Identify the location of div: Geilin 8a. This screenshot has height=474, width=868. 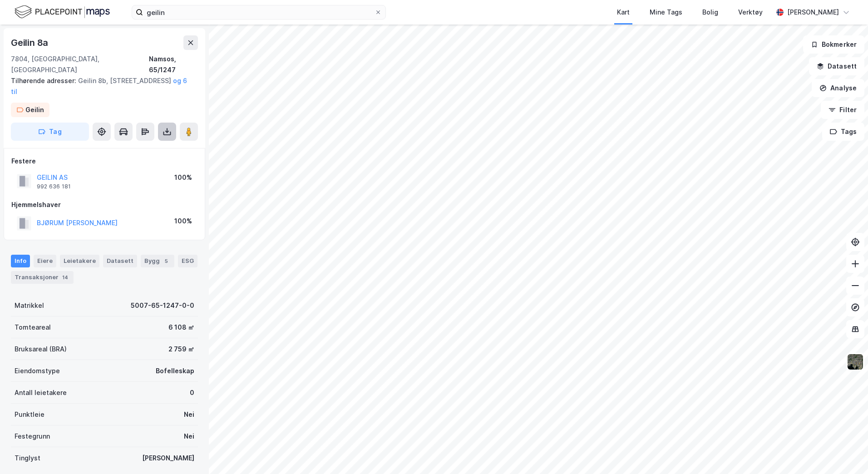
(30, 43).